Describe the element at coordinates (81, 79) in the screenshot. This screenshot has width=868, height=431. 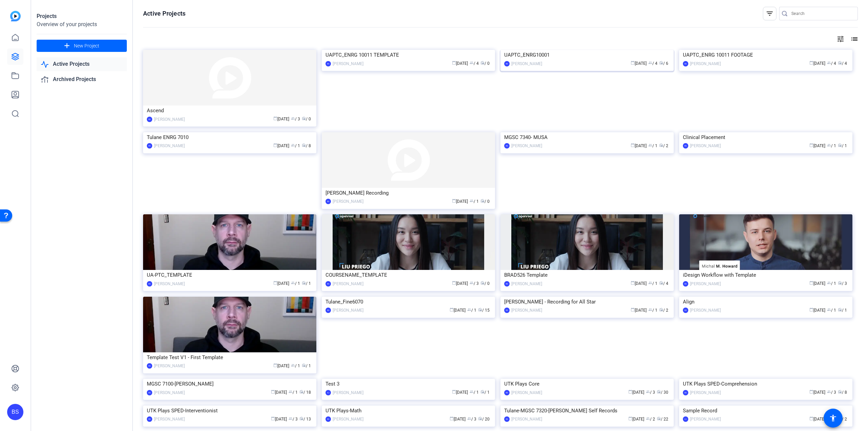
I see `a: Archived Projects` at that location.